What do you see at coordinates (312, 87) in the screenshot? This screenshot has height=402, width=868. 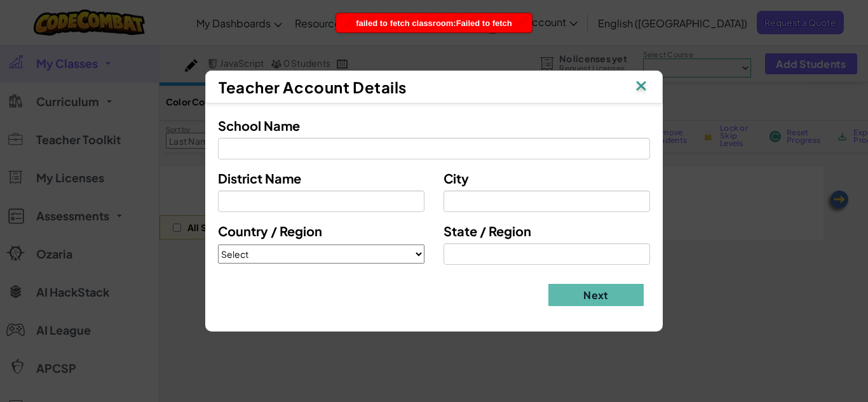 I see `span: Teacher Account Details` at bounding box center [312, 87].